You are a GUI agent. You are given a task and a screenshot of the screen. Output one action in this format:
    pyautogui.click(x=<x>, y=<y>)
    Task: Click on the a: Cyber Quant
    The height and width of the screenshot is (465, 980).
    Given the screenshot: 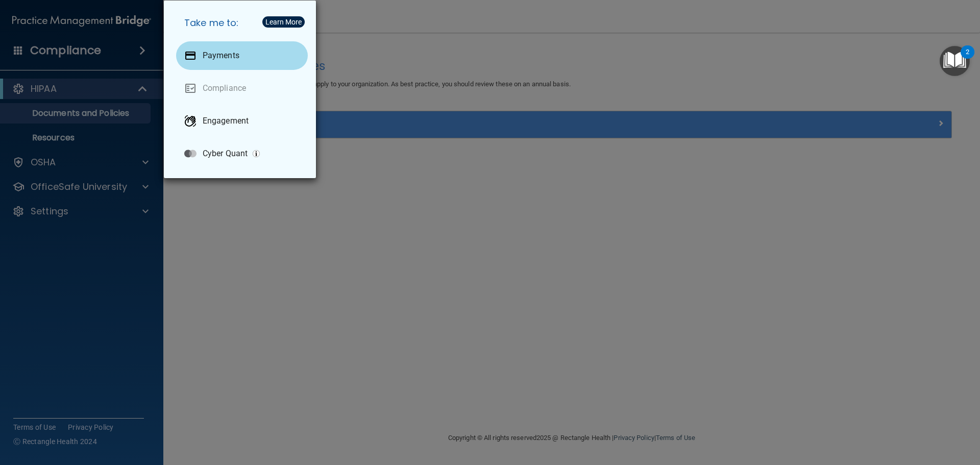 What is the action you would take?
    pyautogui.click(x=242, y=153)
    